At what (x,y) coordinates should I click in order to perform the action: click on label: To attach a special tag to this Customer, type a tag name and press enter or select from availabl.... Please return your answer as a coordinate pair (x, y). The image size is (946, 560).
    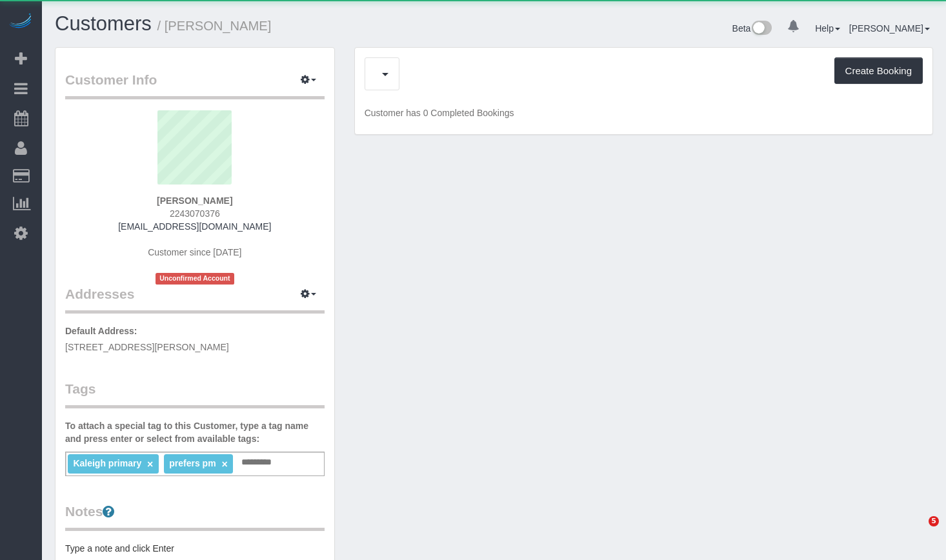
    Looking at the image, I should click on (195, 432).